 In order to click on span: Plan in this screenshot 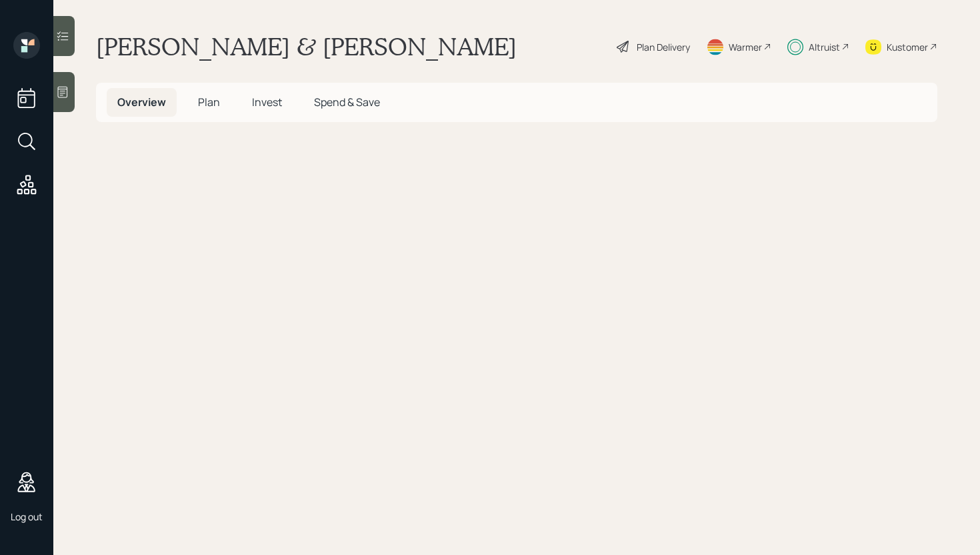, I will do `click(209, 102)`.